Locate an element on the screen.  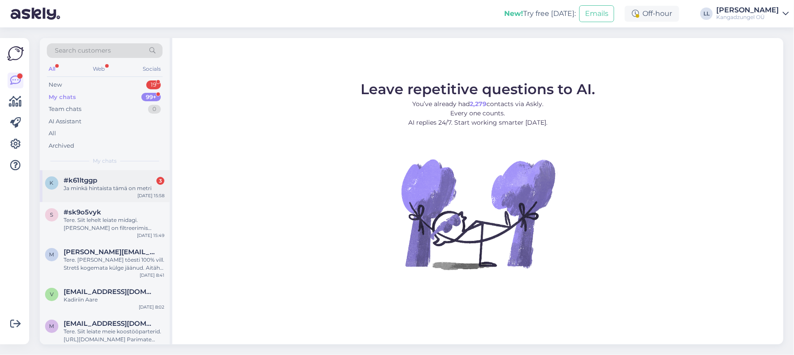
span: v.niitmets@gmail.com is located at coordinates (110, 292).